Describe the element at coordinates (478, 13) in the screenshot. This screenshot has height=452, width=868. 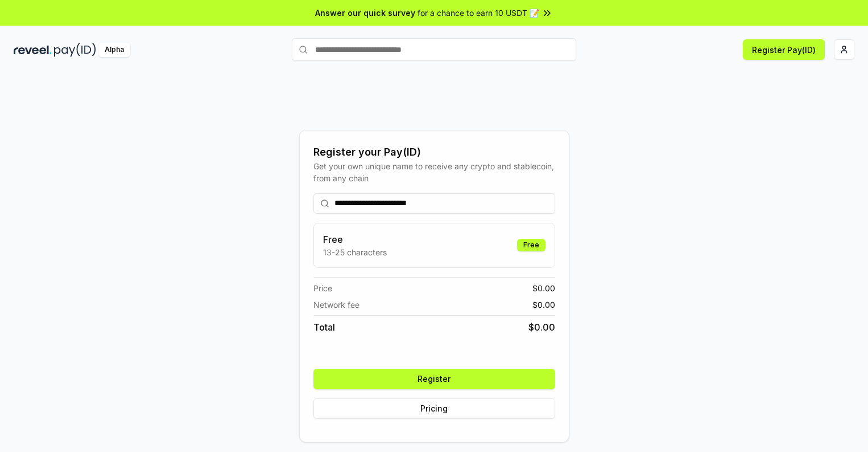
I see `span: for a chance to earn 10 USDT 📝` at that location.